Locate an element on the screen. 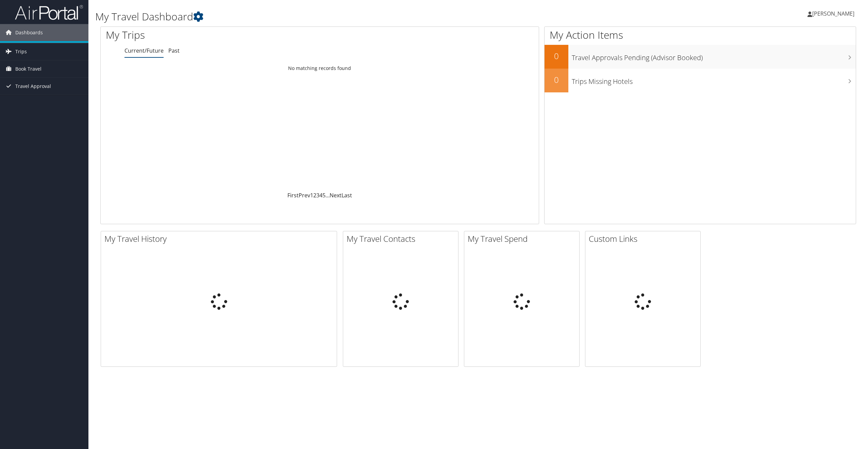  h1: My Travel Dashboard is located at coordinates (350, 17).